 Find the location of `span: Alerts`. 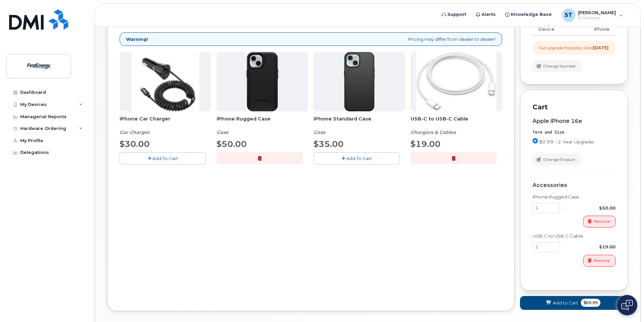

span: Alerts is located at coordinates (489, 14).